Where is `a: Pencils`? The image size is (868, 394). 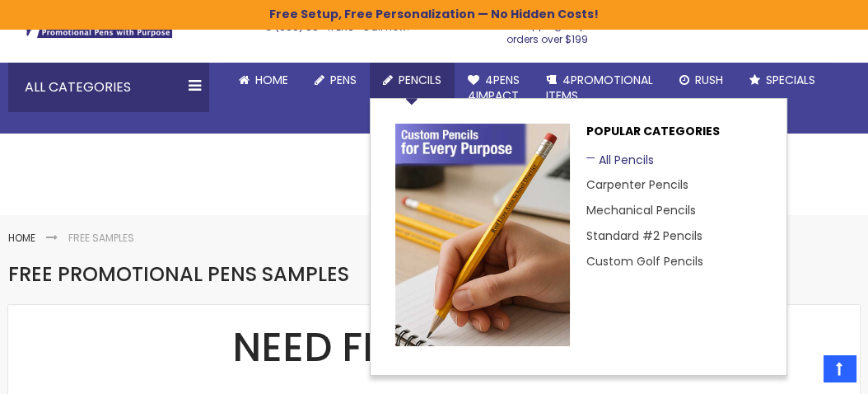 a: Pencils is located at coordinates (411, 80).